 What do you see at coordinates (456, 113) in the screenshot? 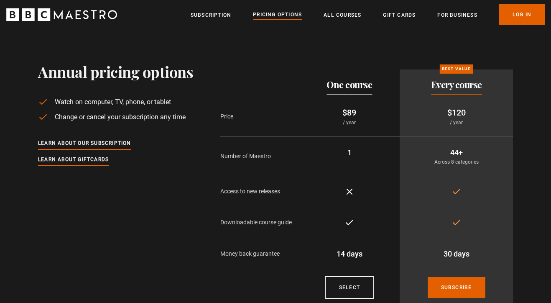
I see `p: $120` at bounding box center [456, 113].